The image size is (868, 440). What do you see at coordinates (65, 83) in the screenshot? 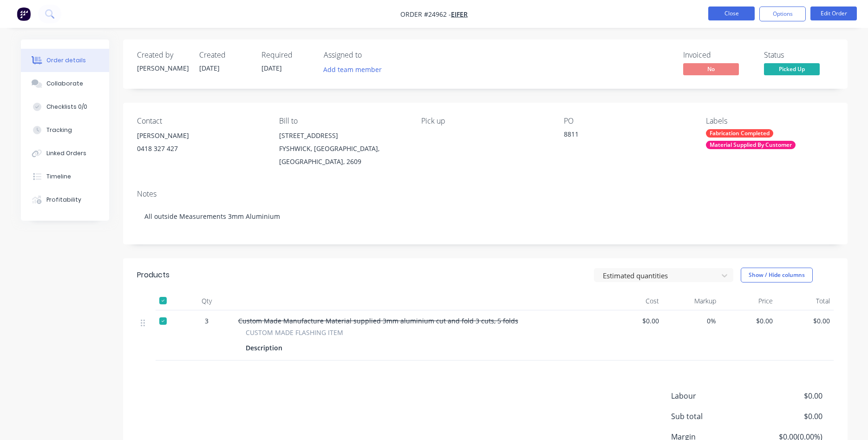
I see `button: Collaborate` at bounding box center [65, 83].